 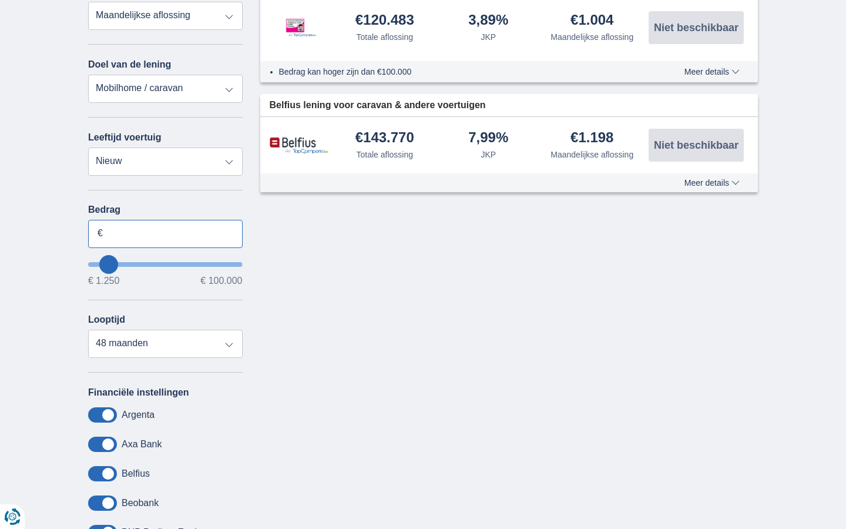 What do you see at coordinates (129, 65) in the screenshot?
I see `label: Doel van de lening` at bounding box center [129, 65].